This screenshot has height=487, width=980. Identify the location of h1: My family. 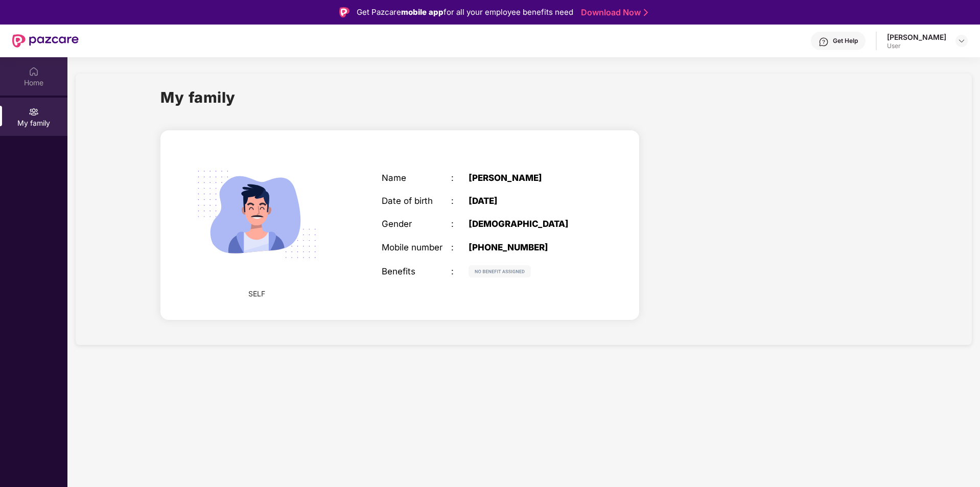
(198, 97).